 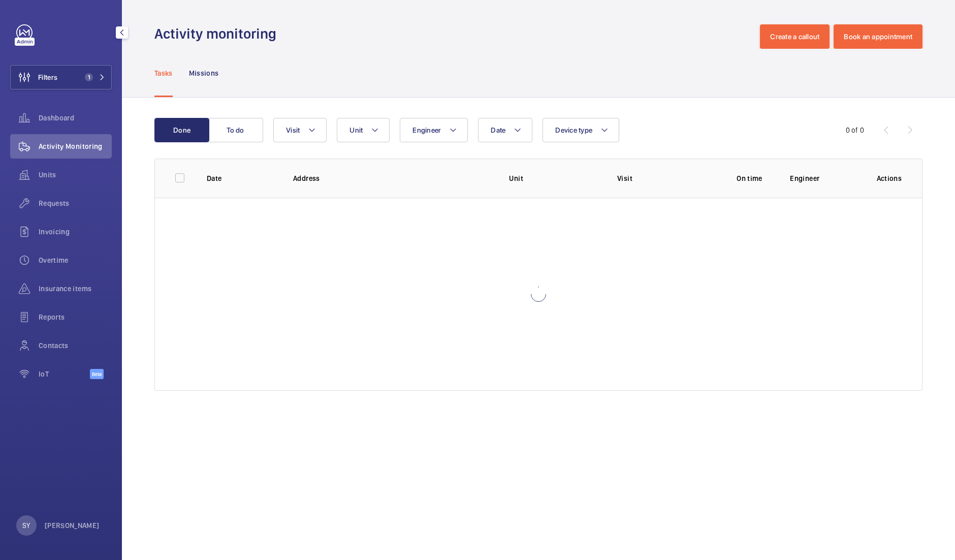 I want to click on span: Unit, so click(x=356, y=130).